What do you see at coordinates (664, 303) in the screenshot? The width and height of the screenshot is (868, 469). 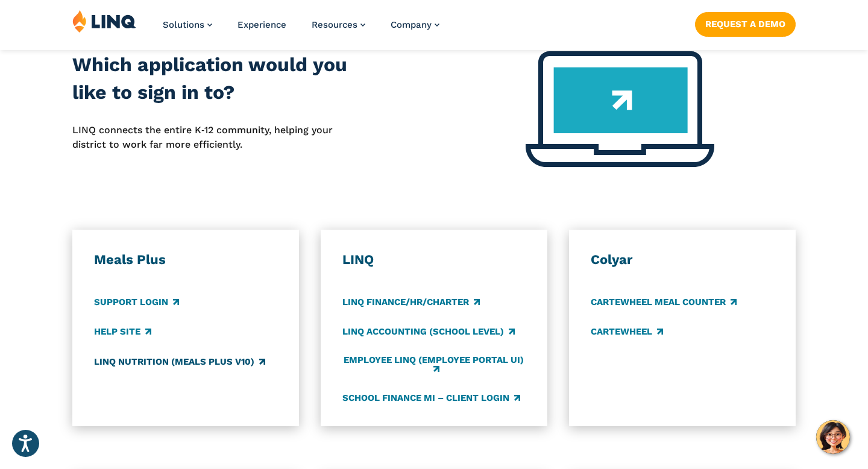 I see `a: CARTEWHEEL Meal Counter` at bounding box center [664, 303].